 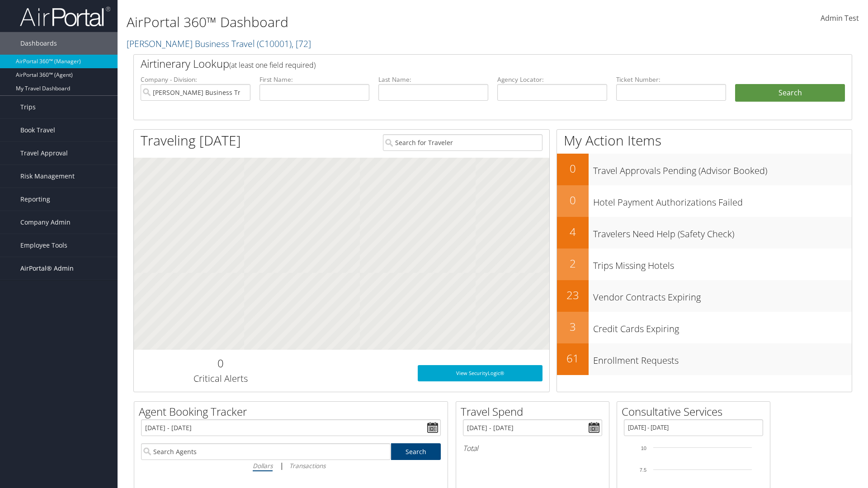 I want to click on h2: 3, so click(x=573, y=326).